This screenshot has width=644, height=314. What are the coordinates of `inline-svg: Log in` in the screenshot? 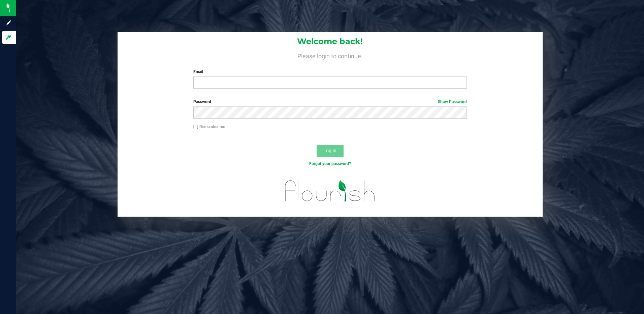 It's located at (8, 38).